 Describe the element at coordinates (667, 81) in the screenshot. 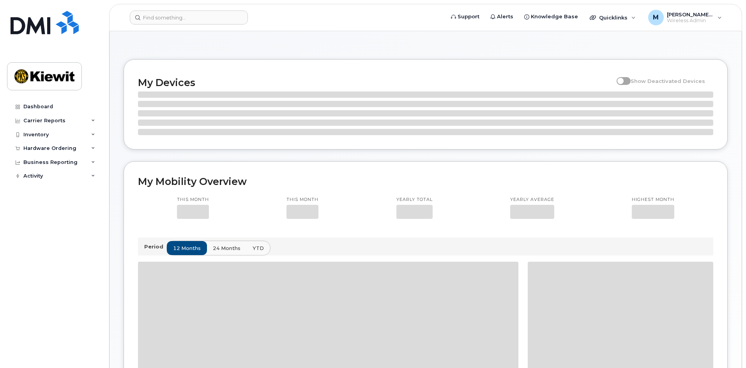

I see `span: Show Deactivated Devices` at that location.